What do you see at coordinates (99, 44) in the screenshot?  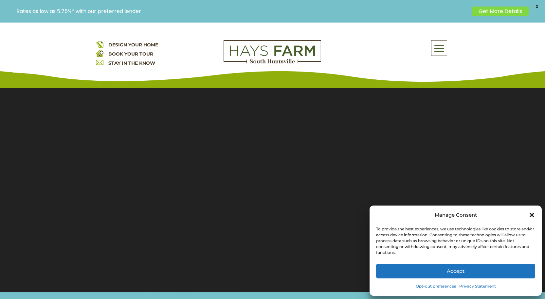 I see `img: design your home` at bounding box center [99, 44].